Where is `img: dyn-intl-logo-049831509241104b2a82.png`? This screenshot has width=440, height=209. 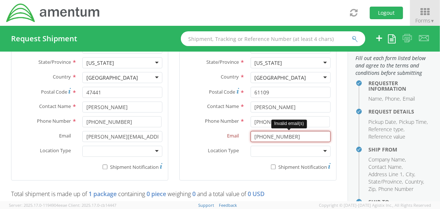
img: dyn-intl-logo-049831509241104b2a82.png is located at coordinates (53, 13).